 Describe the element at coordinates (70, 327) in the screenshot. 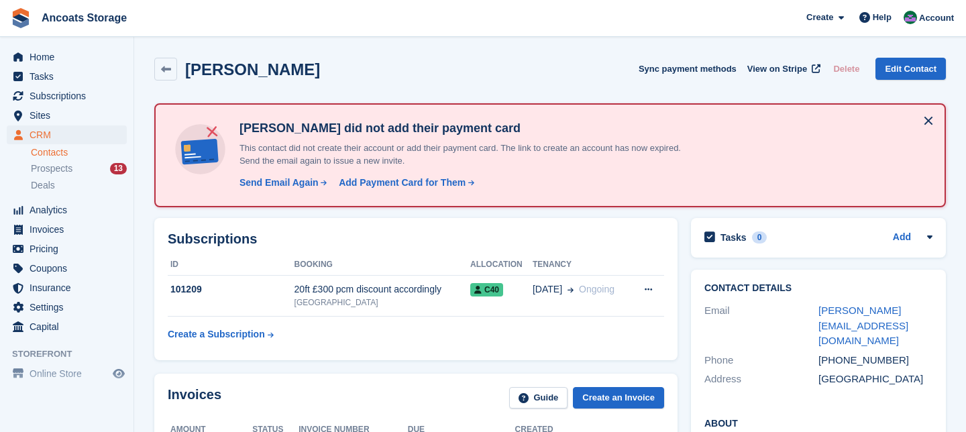

I see `span: Capital` at that location.